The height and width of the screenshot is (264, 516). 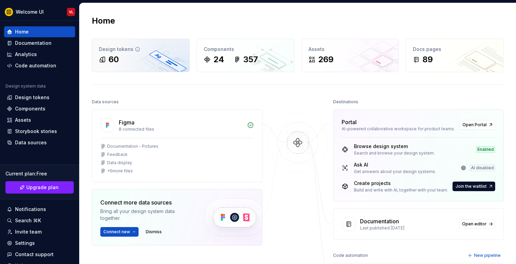 I want to click on div: Design system data, so click(x=26, y=86).